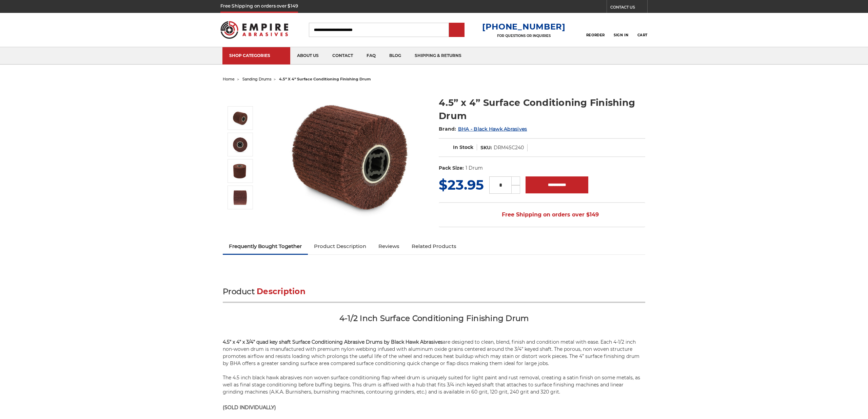 This screenshot has height=419, width=868. I want to click on span: sanding drums, so click(256, 79).